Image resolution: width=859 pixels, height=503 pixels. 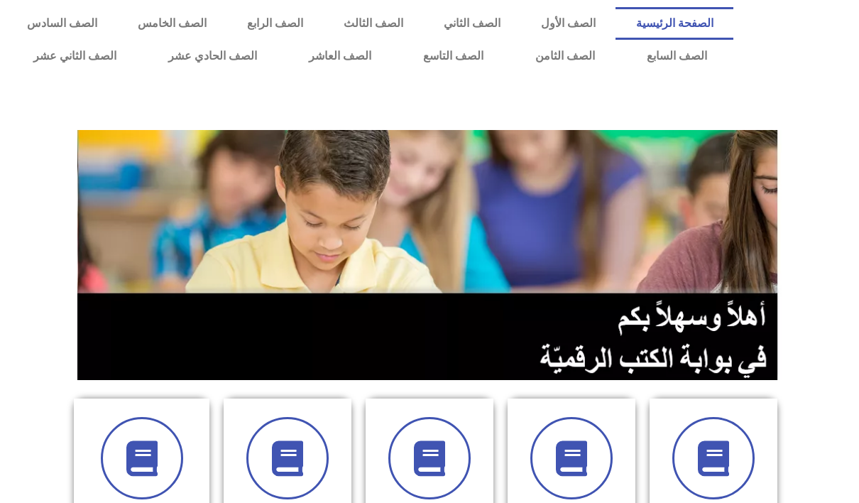 What do you see at coordinates (454, 56) in the screenshot?
I see `a: الصف التاسع` at bounding box center [454, 56].